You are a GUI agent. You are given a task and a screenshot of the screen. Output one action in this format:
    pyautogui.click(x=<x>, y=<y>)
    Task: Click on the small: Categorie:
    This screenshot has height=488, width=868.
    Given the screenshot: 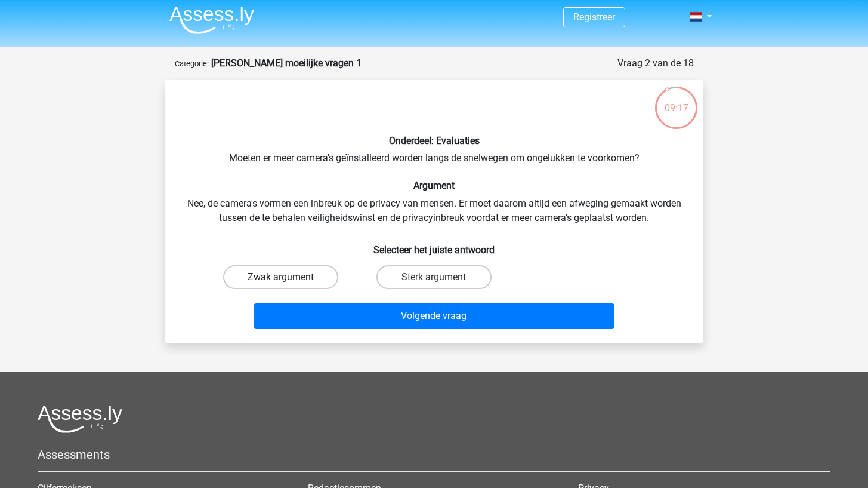 What is the action you would take?
    pyautogui.click(x=192, y=63)
    